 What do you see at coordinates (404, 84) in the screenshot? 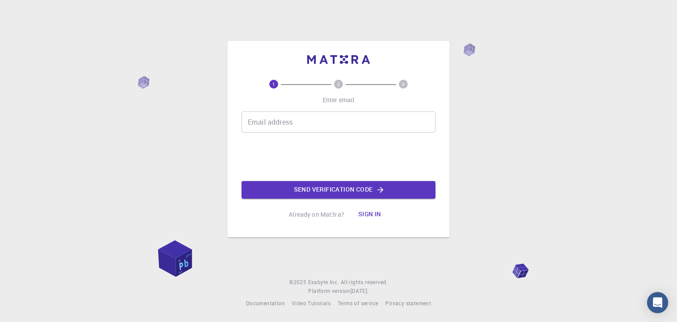
I see `text: 3` at bounding box center [404, 84].